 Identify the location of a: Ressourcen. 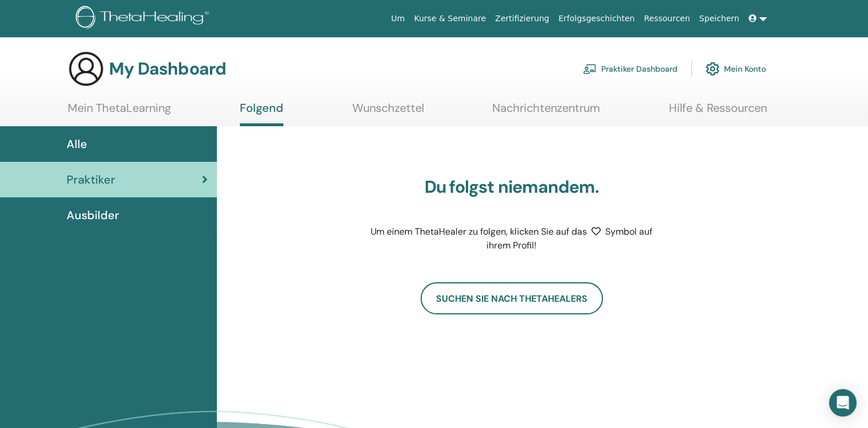
(667, 19).